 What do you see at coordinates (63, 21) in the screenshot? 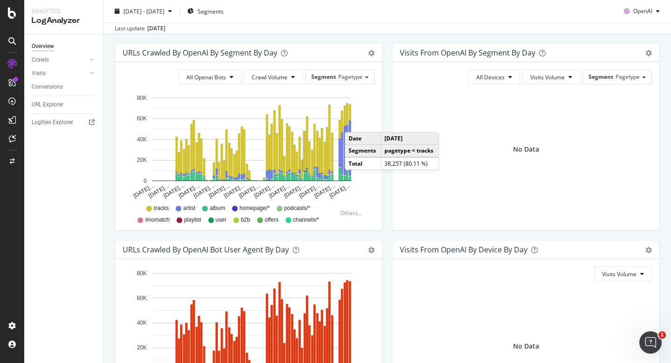
I see `div: LogAnalyzer` at bounding box center [63, 21].